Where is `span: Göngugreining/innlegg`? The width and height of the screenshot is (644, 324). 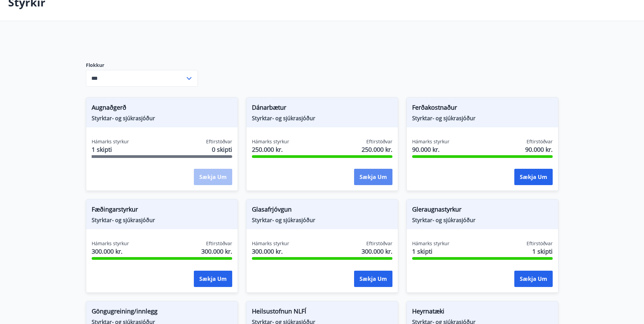 span: Göngugreining/innlegg is located at coordinates (162, 313).